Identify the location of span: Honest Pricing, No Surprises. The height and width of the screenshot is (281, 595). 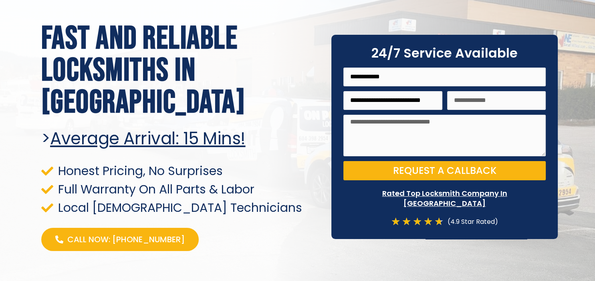
(139, 171).